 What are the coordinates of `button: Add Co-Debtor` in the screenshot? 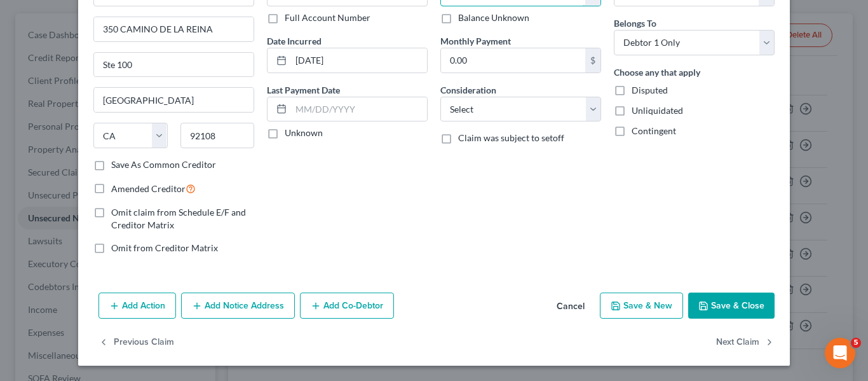 It's located at (347, 306).